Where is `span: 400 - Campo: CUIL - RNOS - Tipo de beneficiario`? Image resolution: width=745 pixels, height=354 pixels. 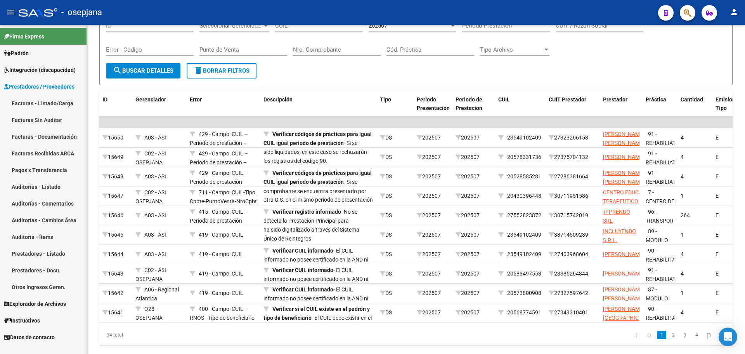
span: 400 - Campo: CUIL - RNOS - Tipo de beneficiario is located at coordinates (222, 313).